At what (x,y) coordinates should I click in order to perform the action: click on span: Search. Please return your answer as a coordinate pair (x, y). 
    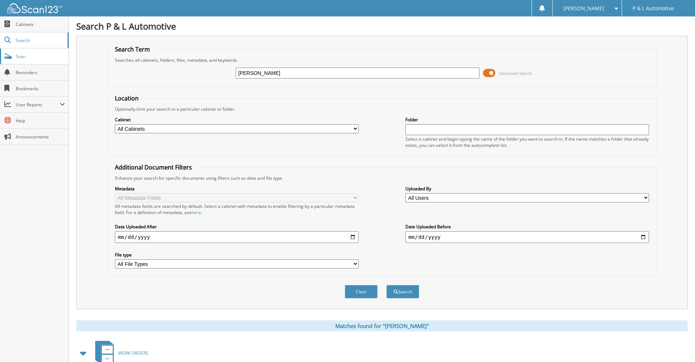
    Looking at the image, I should click on (40, 40).